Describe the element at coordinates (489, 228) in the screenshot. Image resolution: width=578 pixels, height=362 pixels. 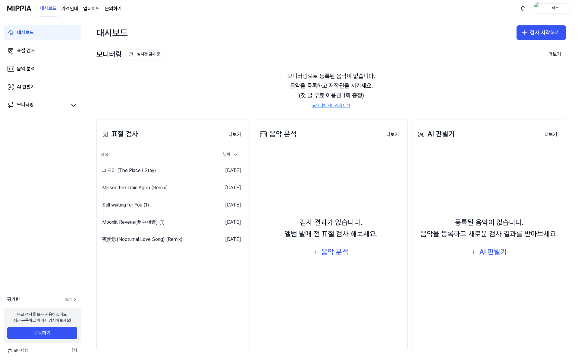
I see `div: 등록된 음악이 없습니다. 음악을 등록하고 새로운 검사 결과를 받아보세요.` at that location.